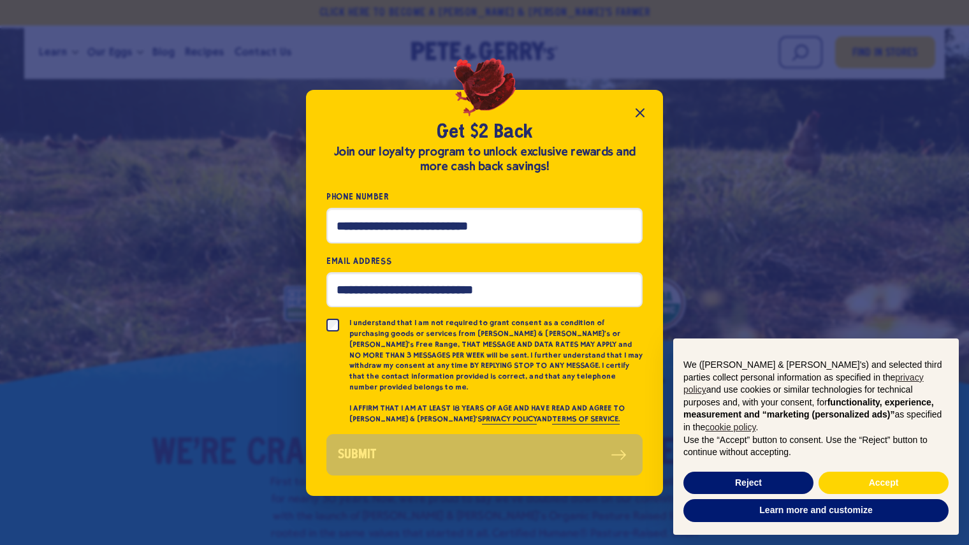  I want to click on a: TERMS OF SERVICE., so click(585, 419).